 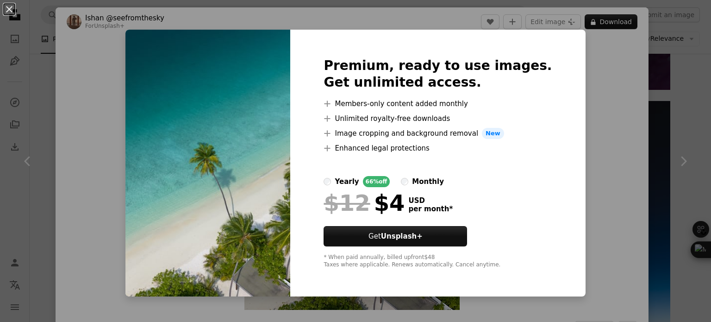 What do you see at coordinates (493, 133) in the screenshot?
I see `span: New` at bounding box center [493, 133].